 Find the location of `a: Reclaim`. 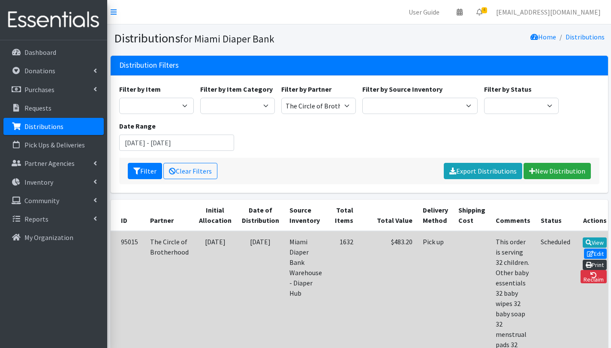

a: Reclaim is located at coordinates (594, 276).